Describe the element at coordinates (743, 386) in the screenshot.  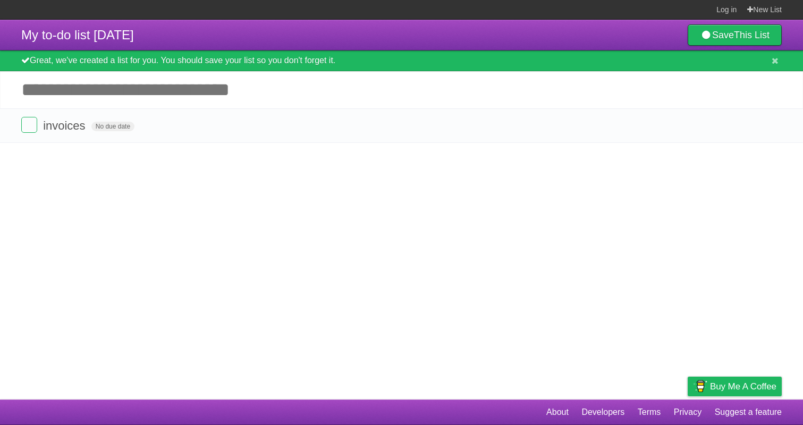
I see `span: Buy me a coffee` at that location.